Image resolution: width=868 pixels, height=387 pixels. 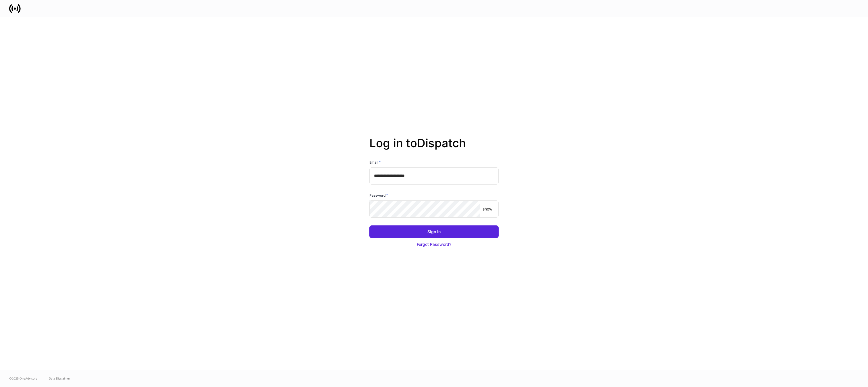 What do you see at coordinates (375, 162) in the screenshot?
I see `h6: Email` at bounding box center [375, 162].